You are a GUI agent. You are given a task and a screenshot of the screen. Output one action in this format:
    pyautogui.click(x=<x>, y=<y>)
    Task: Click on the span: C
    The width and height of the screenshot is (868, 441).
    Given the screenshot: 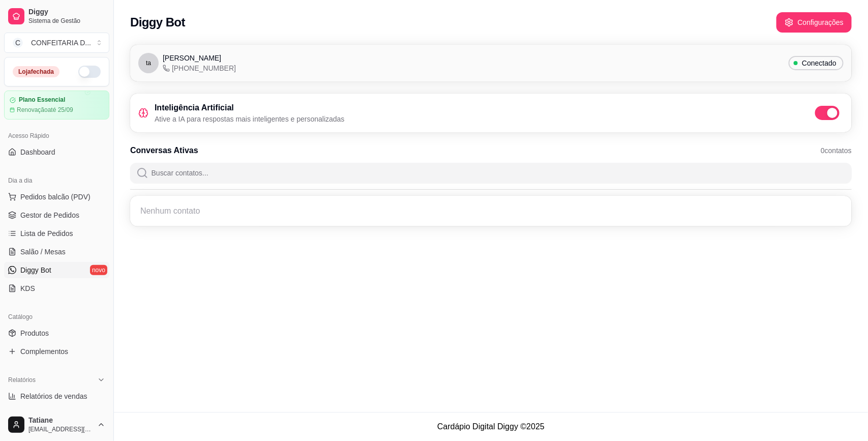 What is the action you would take?
    pyautogui.click(x=18, y=43)
    